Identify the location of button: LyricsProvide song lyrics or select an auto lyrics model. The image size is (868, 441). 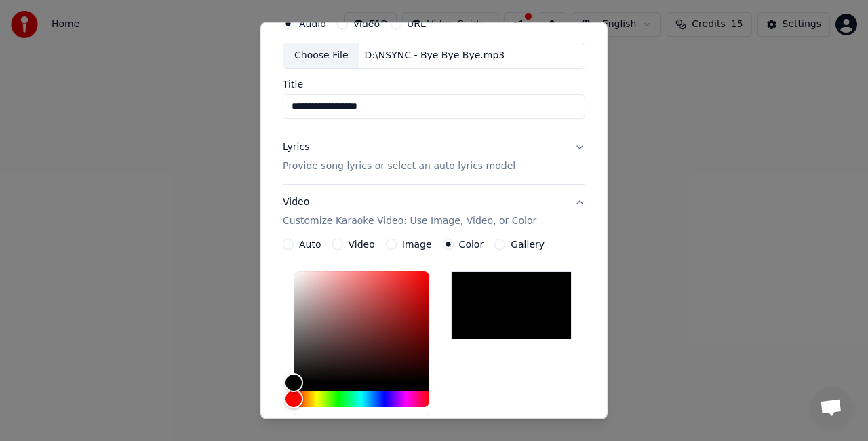
(434, 157).